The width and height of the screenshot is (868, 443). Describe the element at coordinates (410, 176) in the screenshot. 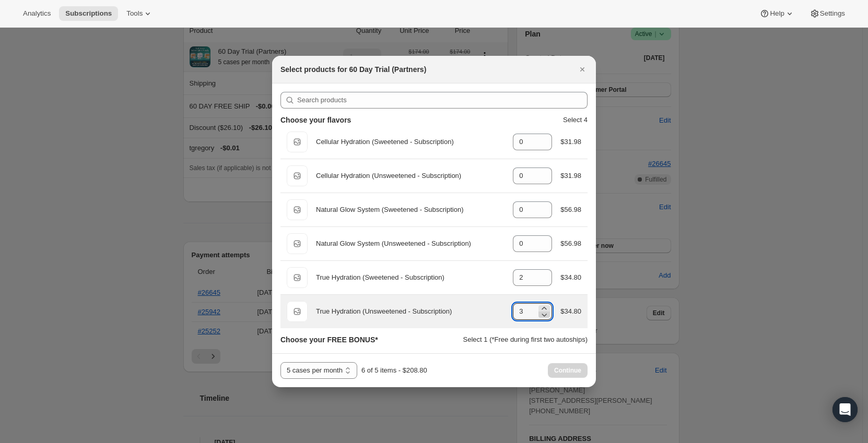

I see `div: Cellular Hydration (Unsweetened - Subscription)` at that location.